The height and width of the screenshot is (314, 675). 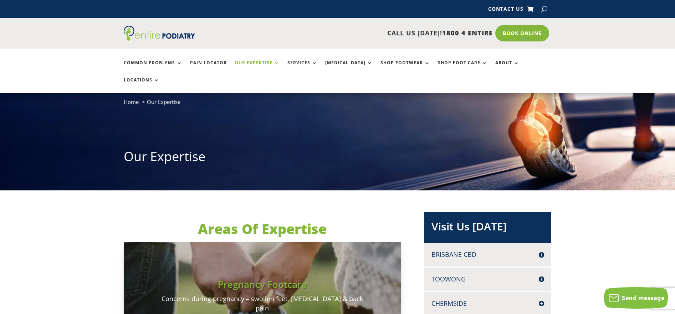 What do you see at coordinates (257, 68) in the screenshot?
I see `a: Our Expertise` at bounding box center [257, 68].